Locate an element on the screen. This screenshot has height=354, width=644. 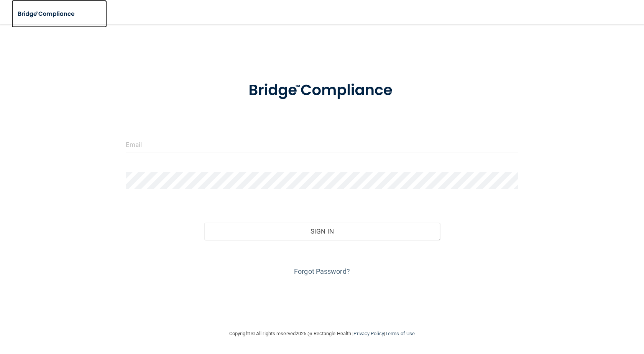
a: Privacy Policy is located at coordinates (368, 333).